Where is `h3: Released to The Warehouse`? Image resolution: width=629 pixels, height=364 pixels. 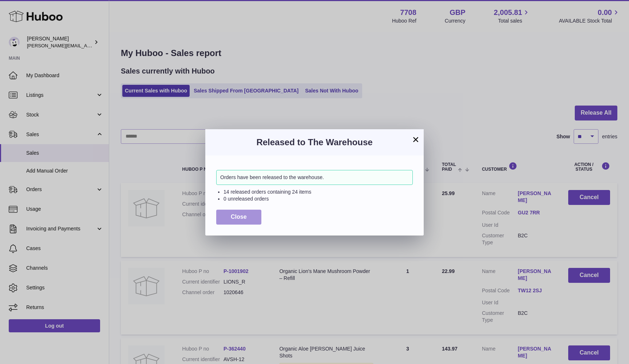 h3: Released to The Warehouse is located at coordinates (314, 142).